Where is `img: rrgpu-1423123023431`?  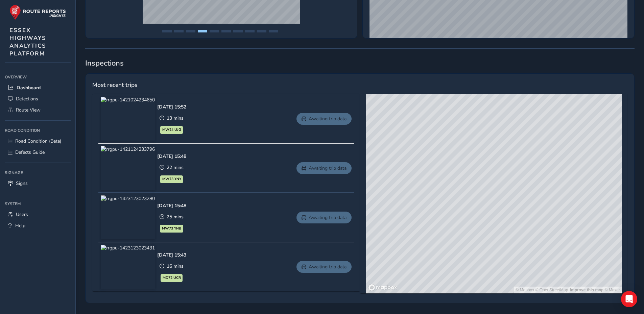 img: rrgpu-1423123023431 is located at coordinates (128, 266).